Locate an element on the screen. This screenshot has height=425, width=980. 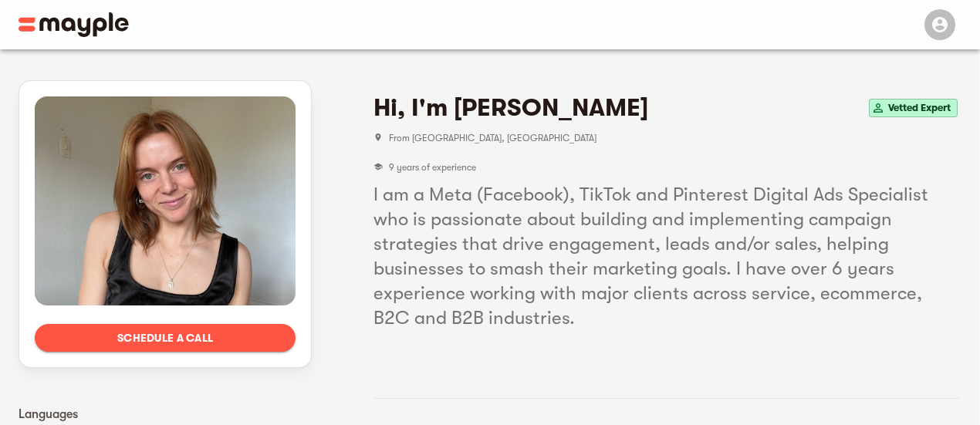
img: Main logo is located at coordinates (73, 25).